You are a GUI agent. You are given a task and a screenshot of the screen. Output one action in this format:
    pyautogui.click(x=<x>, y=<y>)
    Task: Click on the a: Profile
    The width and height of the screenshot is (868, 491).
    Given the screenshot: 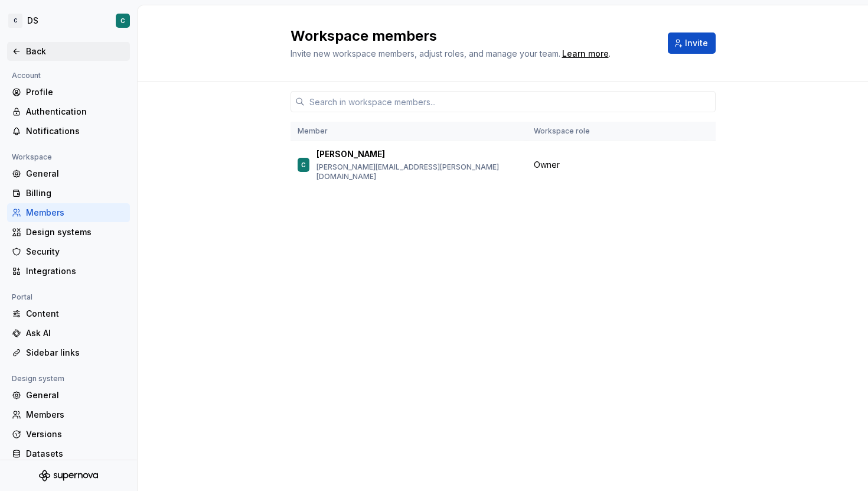 What is the action you would take?
    pyautogui.click(x=69, y=92)
    